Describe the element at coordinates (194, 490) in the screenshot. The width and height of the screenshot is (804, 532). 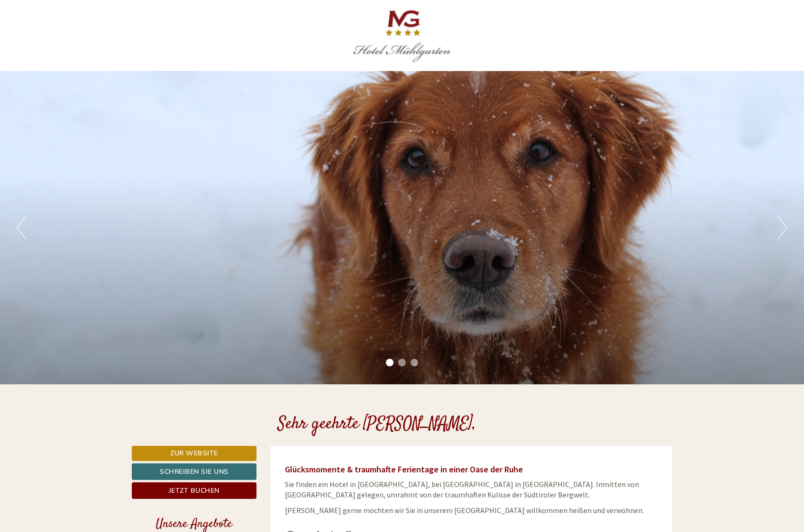
I see `a: Jetzt buchen` at that location.